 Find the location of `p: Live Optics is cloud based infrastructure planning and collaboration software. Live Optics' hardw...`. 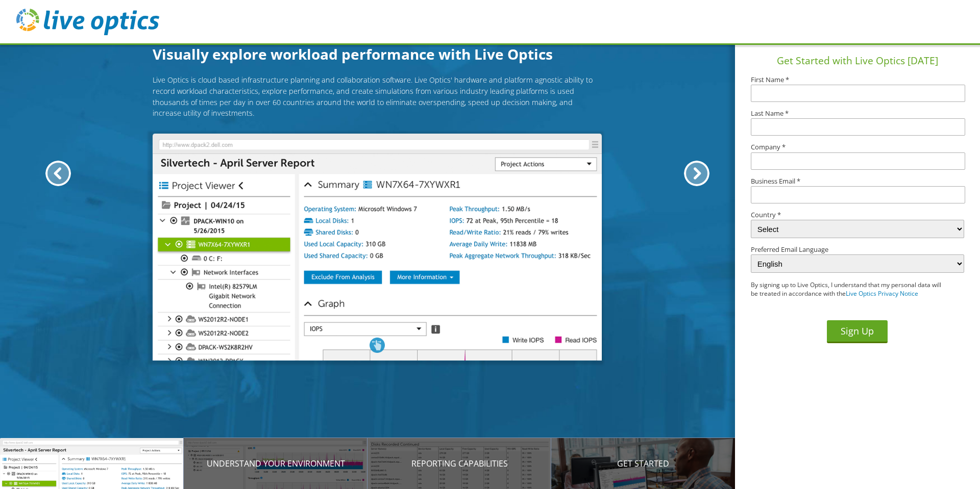

p: Live Optics is cloud based infrastructure planning and collaboration software. Live Optics' hardw... is located at coordinates (377, 96).